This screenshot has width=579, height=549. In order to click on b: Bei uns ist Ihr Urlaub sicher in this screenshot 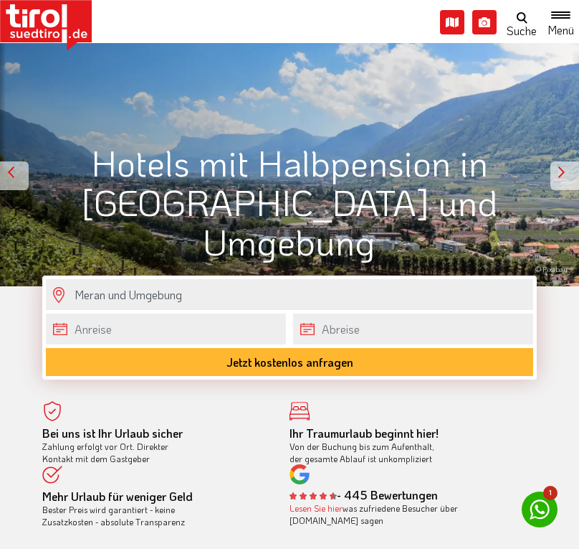, I will do `click(113, 432)`.